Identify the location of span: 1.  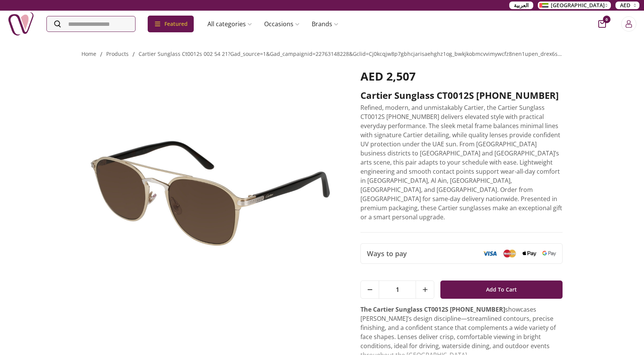
(397, 290).